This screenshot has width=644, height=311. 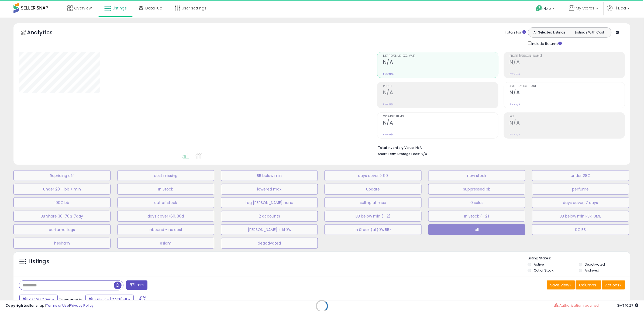 What do you see at coordinates (373, 203) in the screenshot?
I see `button: selling at max` at bounding box center [373, 203].